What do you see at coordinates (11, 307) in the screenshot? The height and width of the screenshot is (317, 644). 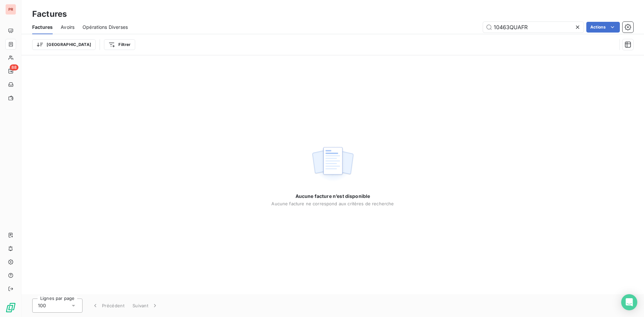 I see `img: Logo LeanPay` at bounding box center [11, 307].